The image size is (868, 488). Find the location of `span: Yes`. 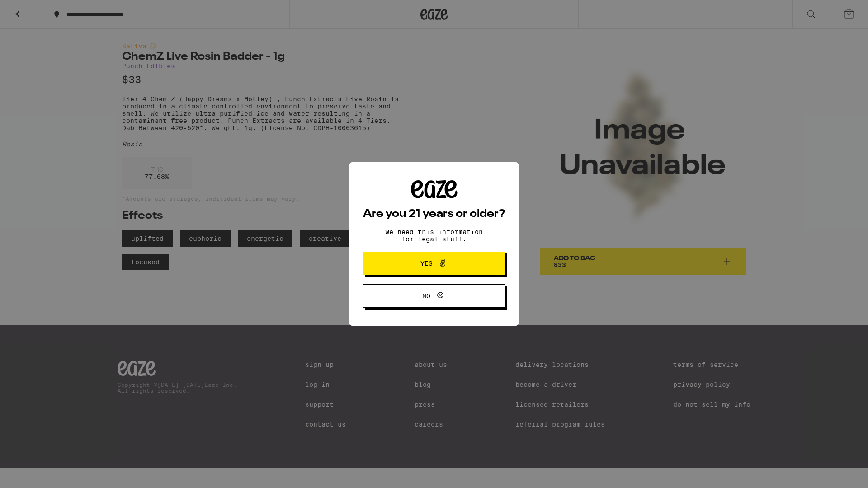

span: Yes is located at coordinates (426, 263).